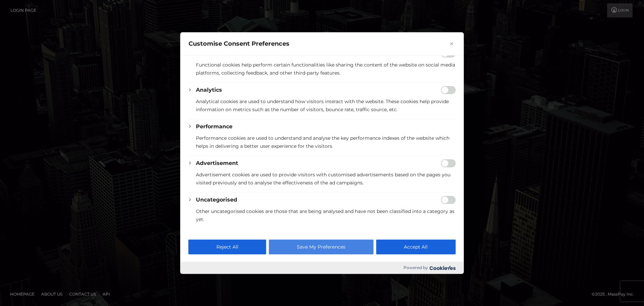 This screenshot has height=306, width=644. Describe the element at coordinates (321, 247) in the screenshot. I see `button: Save My Preferences` at that location.